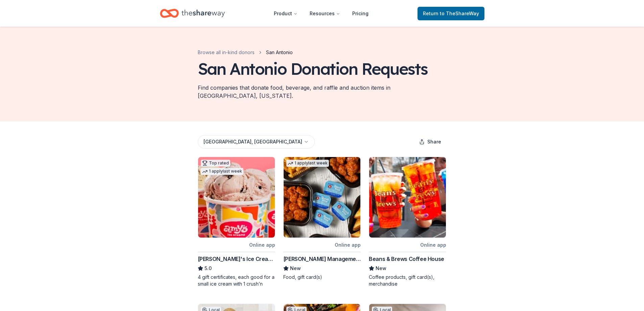 This screenshot has height=311, width=644. I want to click on div: 4 gift certificates, each good for a small ice cream with 1 crush’n, so click(236, 281).